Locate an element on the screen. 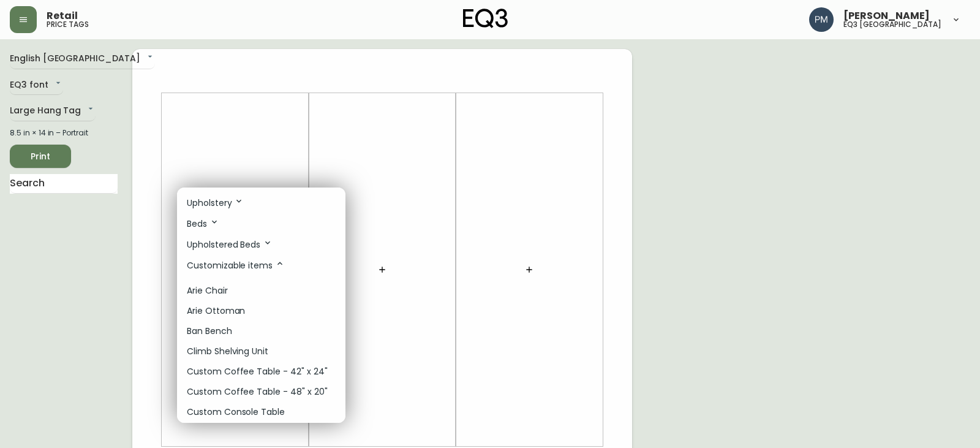 This screenshot has height=448, width=980. p: Custom Coffee Table - 42" x 24" is located at coordinates (256, 371).